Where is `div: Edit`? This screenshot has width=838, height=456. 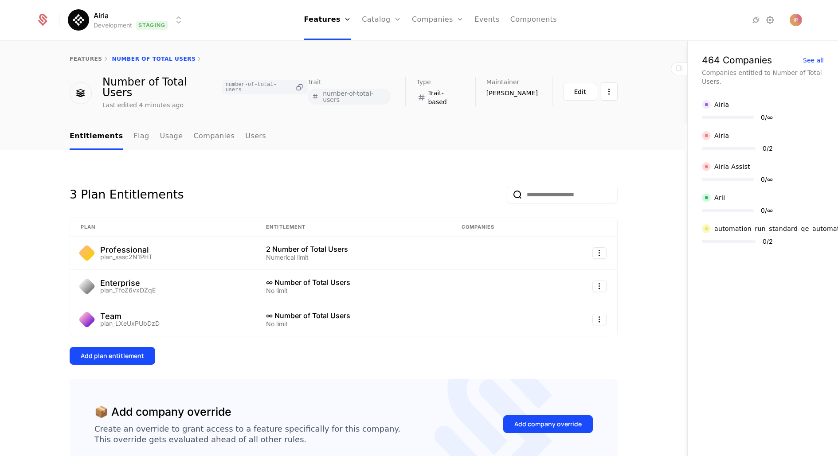 div: Edit is located at coordinates (580, 92).